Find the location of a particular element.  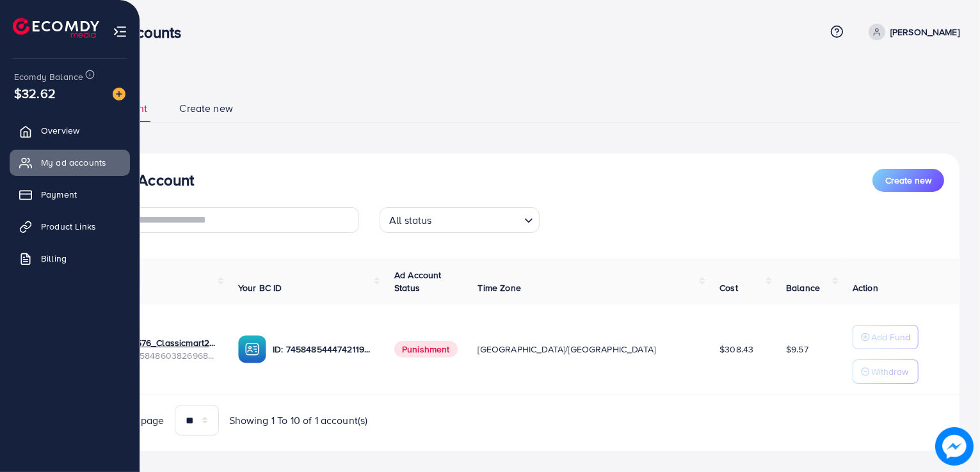

p: Withdraw is located at coordinates (890, 372).